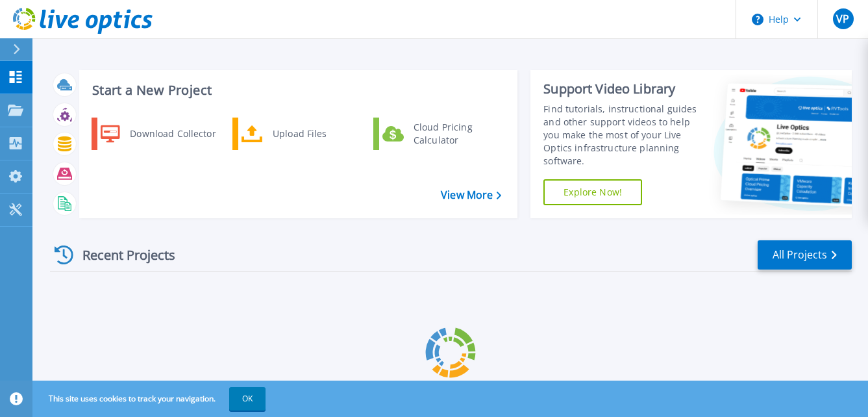 The width and height of the screenshot is (868, 417). Describe the element at coordinates (121, 254) in the screenshot. I see `div: Recent Projects` at that location.